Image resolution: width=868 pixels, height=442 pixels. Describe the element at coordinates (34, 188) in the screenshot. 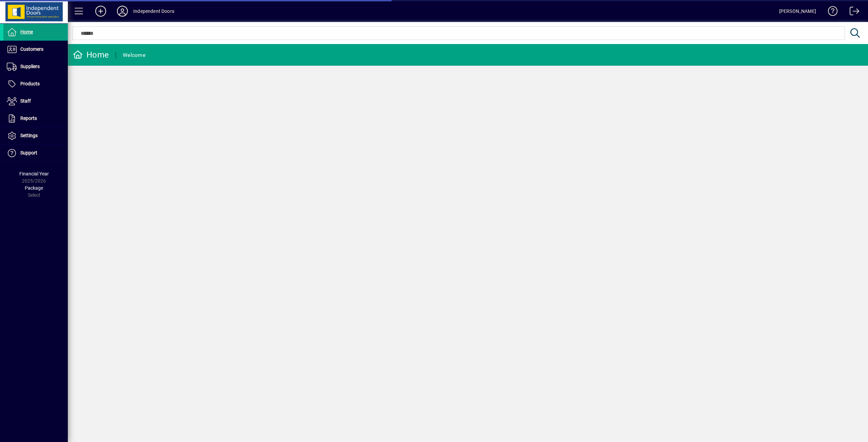

I see `span: Package` at that location.